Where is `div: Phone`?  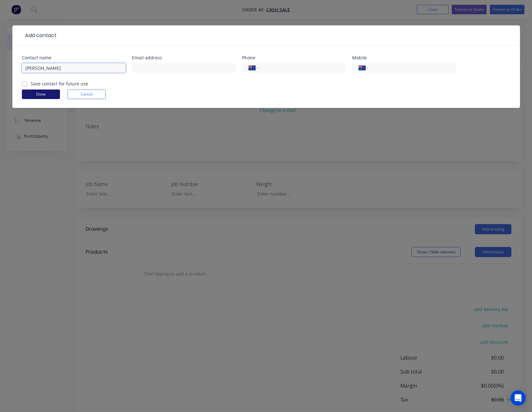
div: Phone is located at coordinates (293, 58).